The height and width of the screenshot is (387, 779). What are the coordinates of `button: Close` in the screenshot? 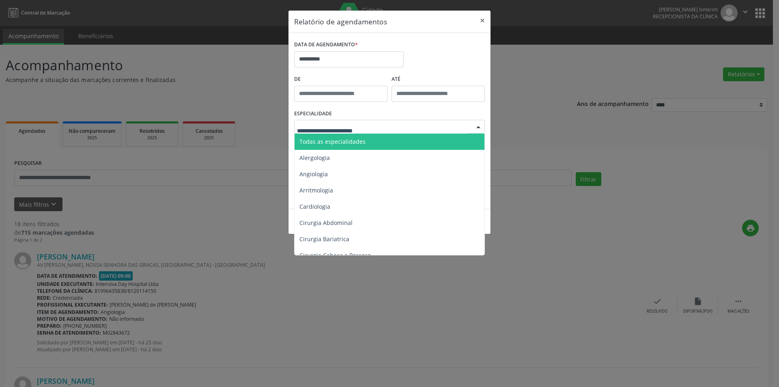 It's located at (483, 20).